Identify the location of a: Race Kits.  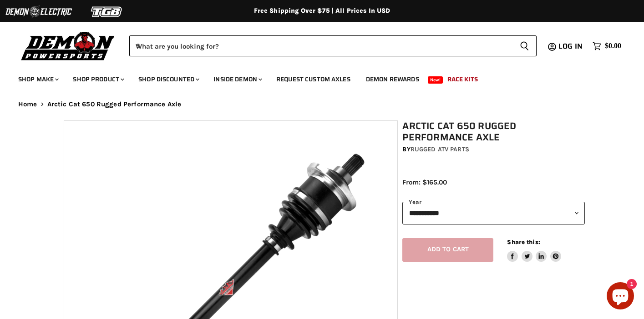
(462, 79).